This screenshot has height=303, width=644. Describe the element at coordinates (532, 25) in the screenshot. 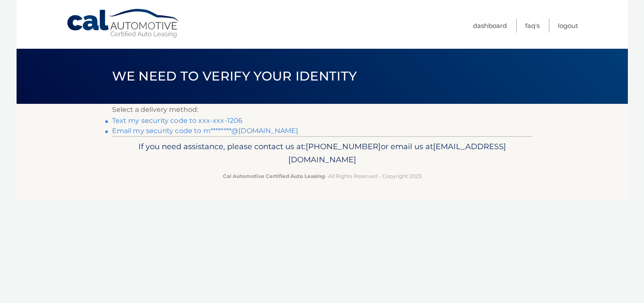

I see `a: FAQ's` at that location.